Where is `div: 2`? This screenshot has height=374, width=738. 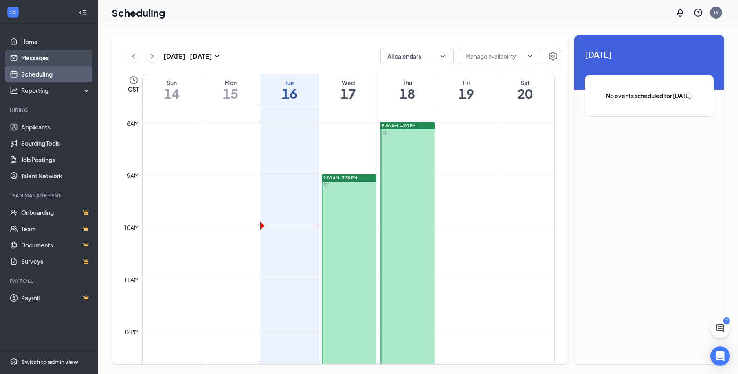
div: 2 is located at coordinates (726, 321).